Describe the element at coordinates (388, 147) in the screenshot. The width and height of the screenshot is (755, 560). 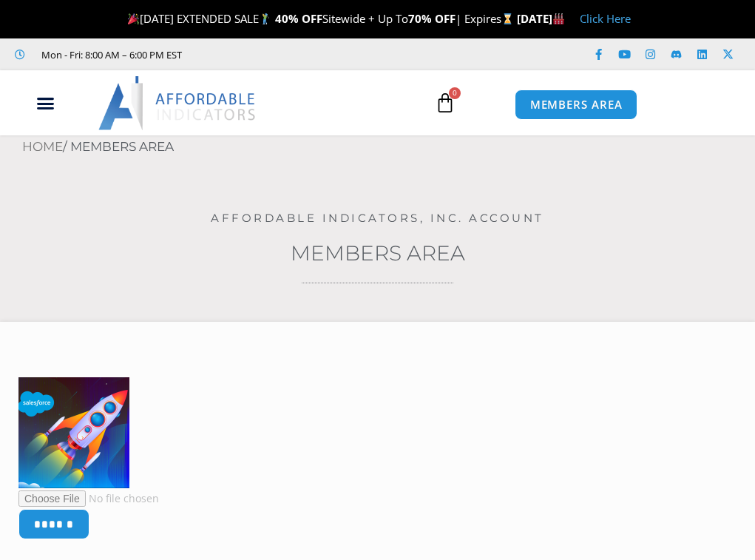
I see `nav: Breadcrumb` at that location.